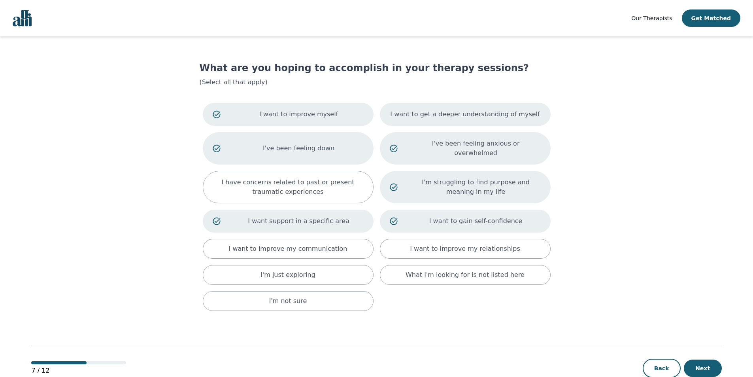 This screenshot has width=753, height=377. Describe the element at coordinates (476, 221) in the screenshot. I see `p: I want to gain self-confidence` at that location.